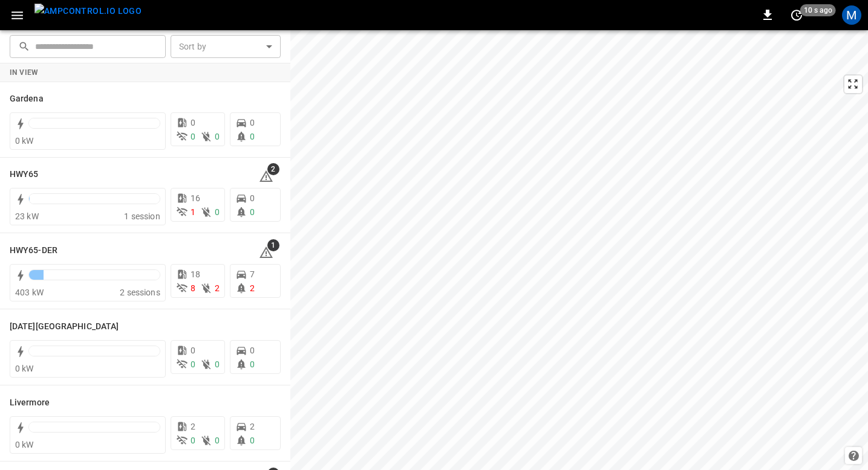  Describe the element at coordinates (195, 199) in the screenshot. I see `span: 16` at that location.